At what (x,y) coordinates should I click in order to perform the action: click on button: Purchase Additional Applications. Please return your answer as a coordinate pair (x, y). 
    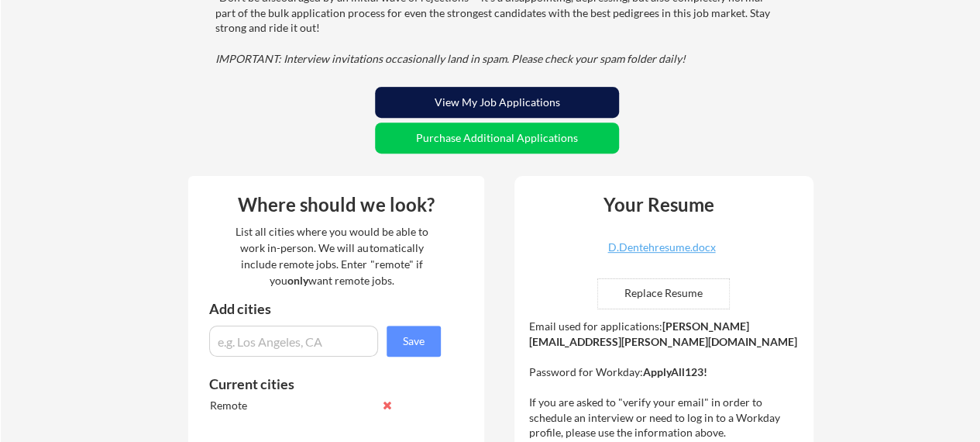
    Looking at the image, I should click on (496, 137).